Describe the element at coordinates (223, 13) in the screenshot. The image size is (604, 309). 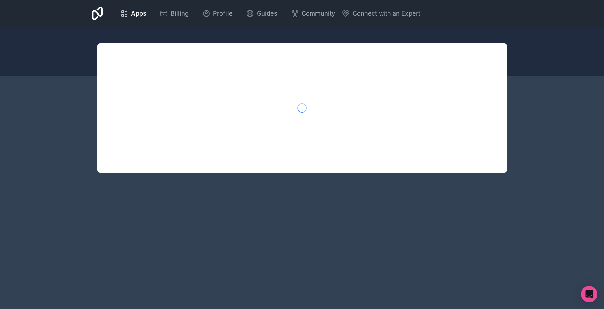
I see `span: Profile` at that location.